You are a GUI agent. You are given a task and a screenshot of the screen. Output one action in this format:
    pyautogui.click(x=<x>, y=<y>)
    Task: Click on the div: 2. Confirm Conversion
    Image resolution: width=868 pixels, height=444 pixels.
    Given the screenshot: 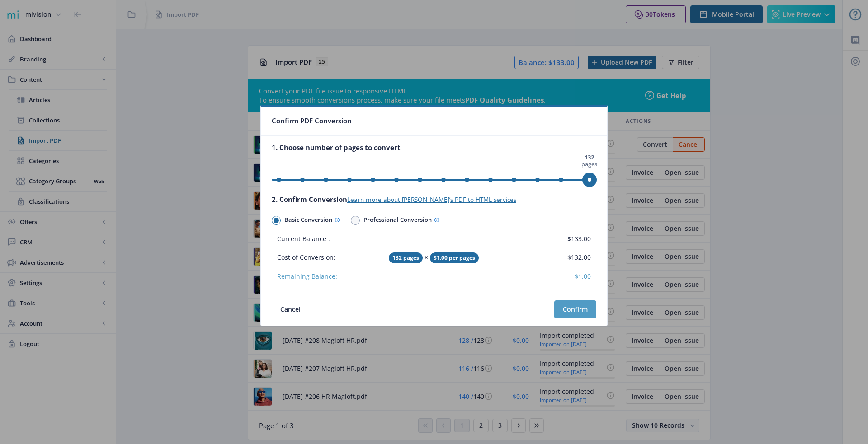 What is the action you would take?
    pyautogui.click(x=434, y=199)
    